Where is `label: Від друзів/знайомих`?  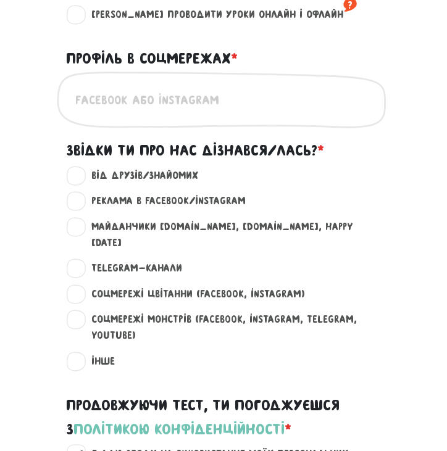 label: Від друзів/знайомих is located at coordinates (140, 176).